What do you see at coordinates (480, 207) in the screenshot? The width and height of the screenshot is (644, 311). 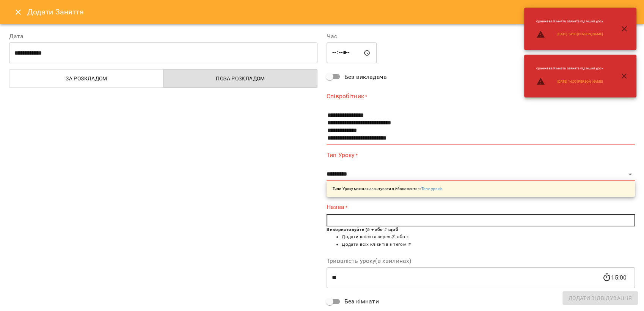 I see `label: Назва` at bounding box center [480, 207].